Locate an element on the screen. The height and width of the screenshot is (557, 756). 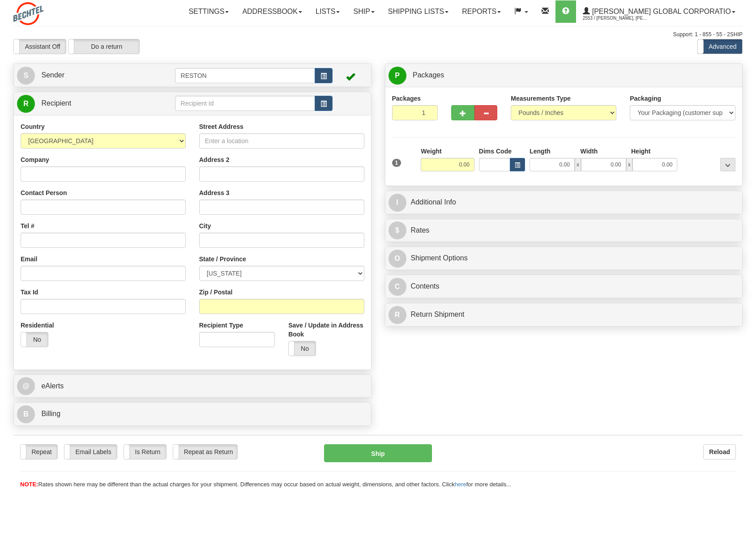
a: B Billing is located at coordinates (192, 414).